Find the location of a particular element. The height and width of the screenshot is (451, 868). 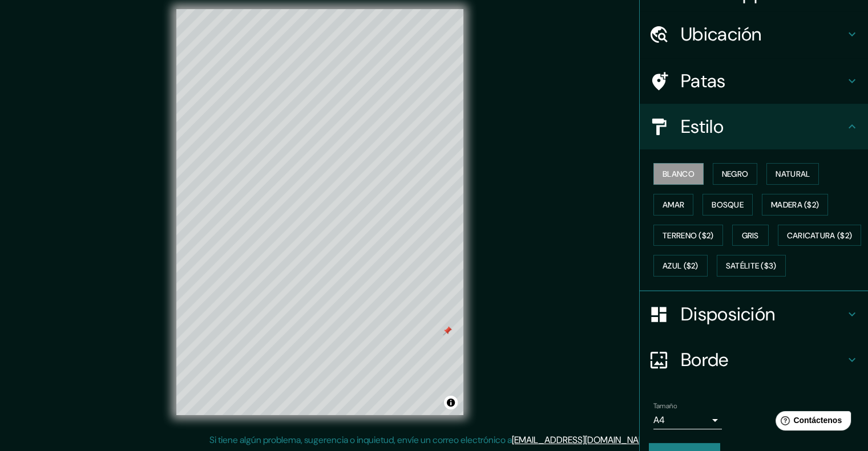

div: Disposición is located at coordinates (754, 314).